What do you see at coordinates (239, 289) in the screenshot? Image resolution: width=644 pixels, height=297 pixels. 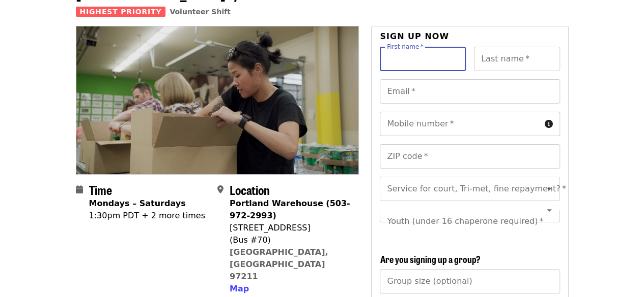 I see `span: Map` at bounding box center [239, 289].